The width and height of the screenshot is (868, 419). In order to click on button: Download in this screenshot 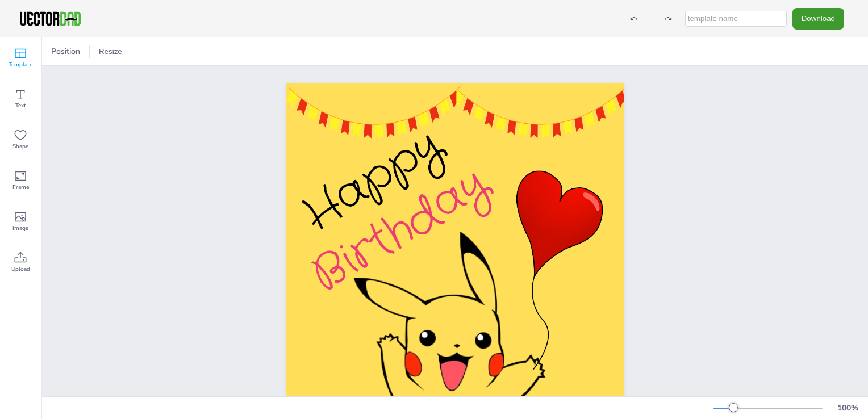, I will do `click(818, 18)`.